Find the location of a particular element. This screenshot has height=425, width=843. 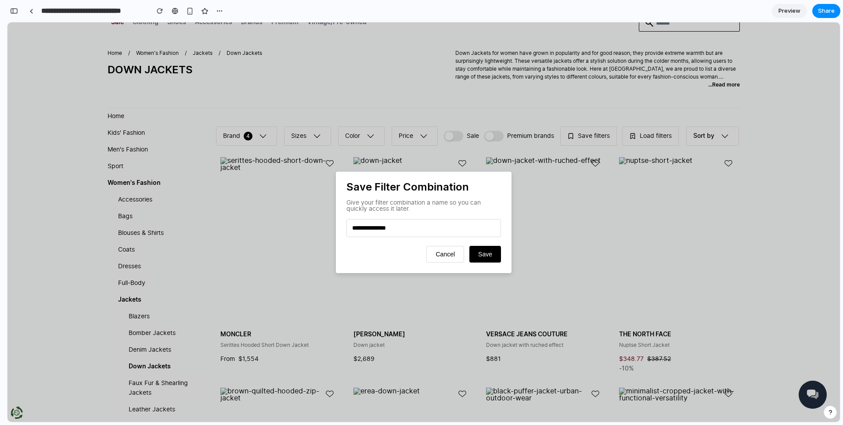

span: Save is located at coordinates (478, 232).